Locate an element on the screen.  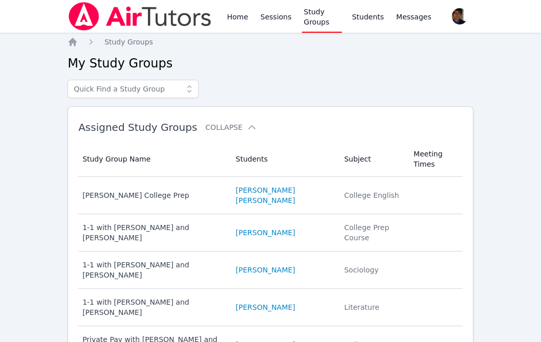
span: Assigned Study Groups is located at coordinates (138, 127).